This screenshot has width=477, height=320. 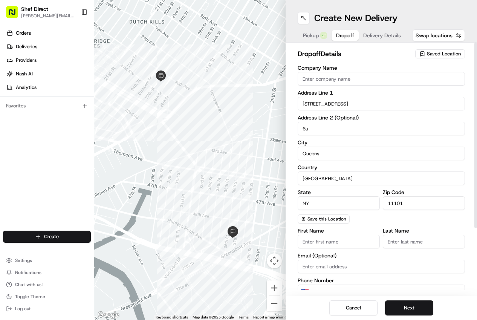 What do you see at coordinates (275, 261) in the screenshot?
I see `button: Map camera controls` at bounding box center [275, 261].